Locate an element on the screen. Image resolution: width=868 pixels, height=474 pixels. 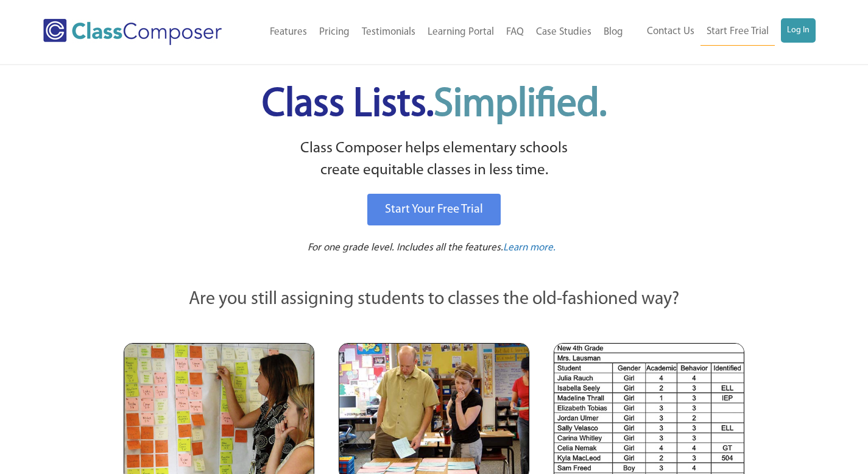
span: Class Lists. is located at coordinates (434, 105).